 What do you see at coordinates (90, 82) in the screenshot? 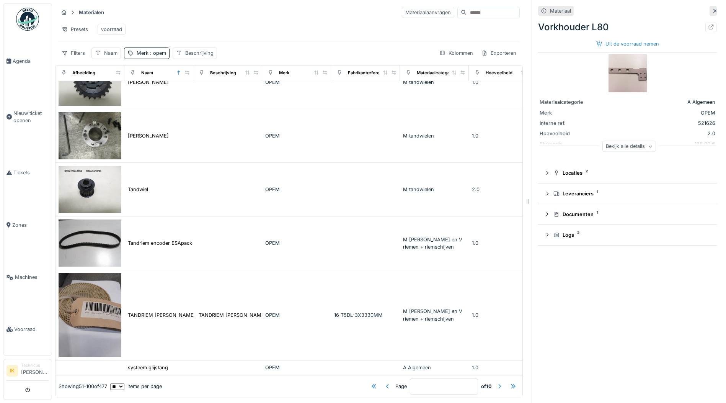
I see `img: Tandwiel koppelbegrenzer` at bounding box center [90, 82].